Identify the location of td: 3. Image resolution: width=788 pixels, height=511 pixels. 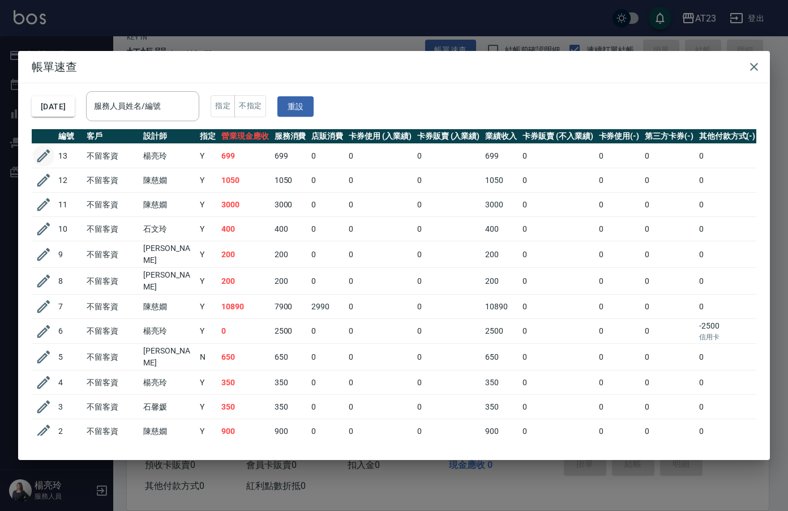
(70, 406).